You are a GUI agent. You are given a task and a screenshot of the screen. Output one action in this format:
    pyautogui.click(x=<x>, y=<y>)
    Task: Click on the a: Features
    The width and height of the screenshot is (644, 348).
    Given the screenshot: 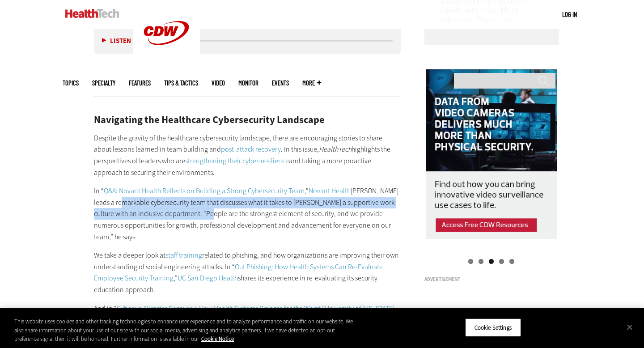 What is the action you would take?
    pyautogui.click(x=139, y=83)
    